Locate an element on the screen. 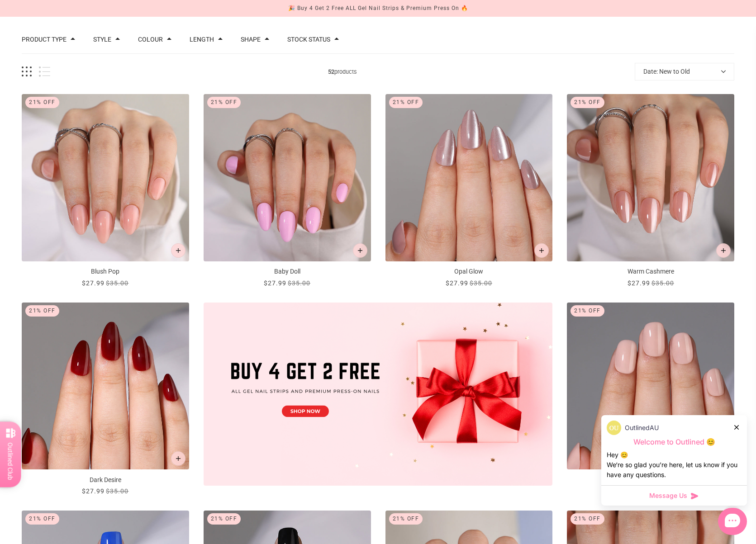 The width and height of the screenshot is (756, 544). p: Blush Pop is located at coordinates (105, 272).